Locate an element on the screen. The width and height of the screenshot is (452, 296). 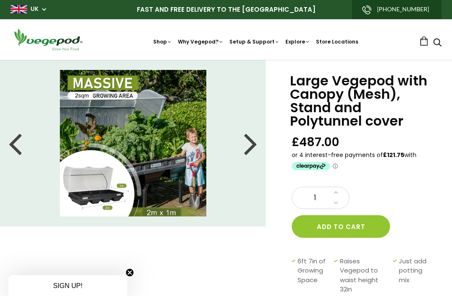
a: Increase quantity by 1 is located at coordinates (336, 193).